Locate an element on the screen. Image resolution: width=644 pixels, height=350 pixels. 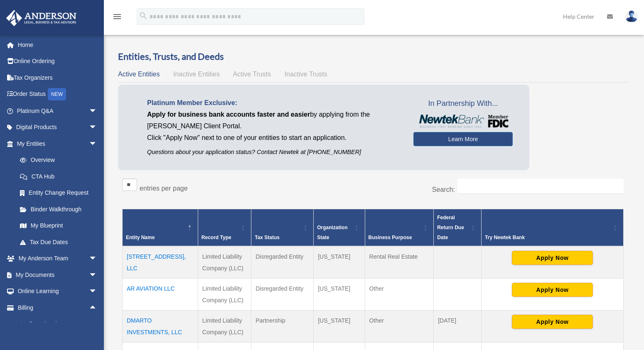
td: Partnership is located at coordinates (282, 327).